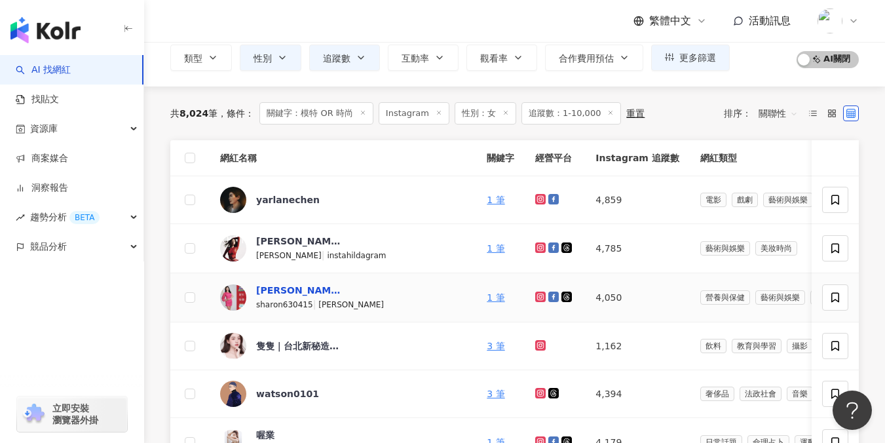 This screenshot has width=885, height=443. What do you see at coordinates (75, 414) in the screenshot?
I see `span: 立即安裝 瀏覽器外掛` at bounding box center [75, 414].